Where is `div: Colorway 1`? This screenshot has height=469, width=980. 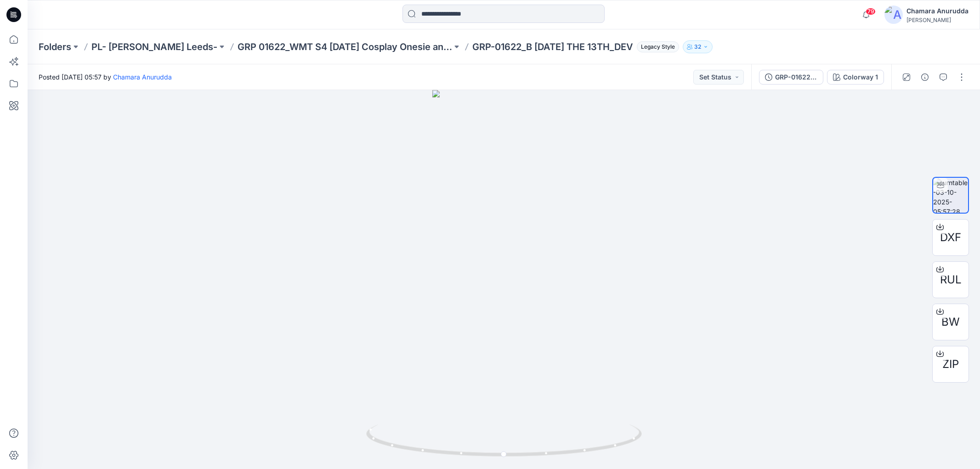 div: Colorway 1 is located at coordinates (860, 77).